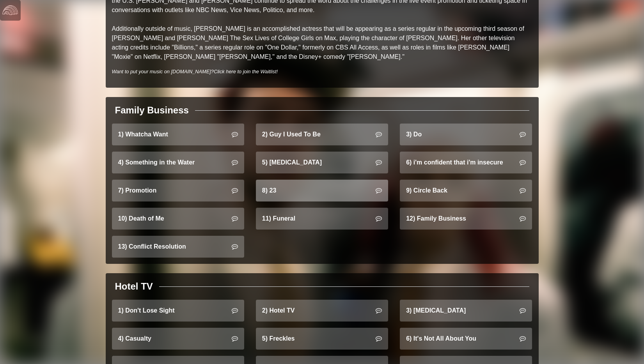  I want to click on a: 7) Promotion, so click(178, 190).